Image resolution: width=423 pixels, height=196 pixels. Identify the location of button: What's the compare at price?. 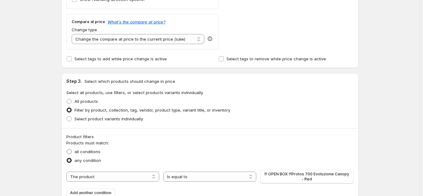
(136, 22).